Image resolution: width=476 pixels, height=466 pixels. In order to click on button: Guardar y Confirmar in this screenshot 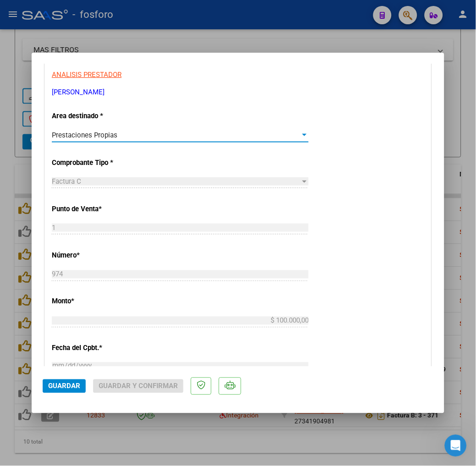, I will do `click(138, 386)`.